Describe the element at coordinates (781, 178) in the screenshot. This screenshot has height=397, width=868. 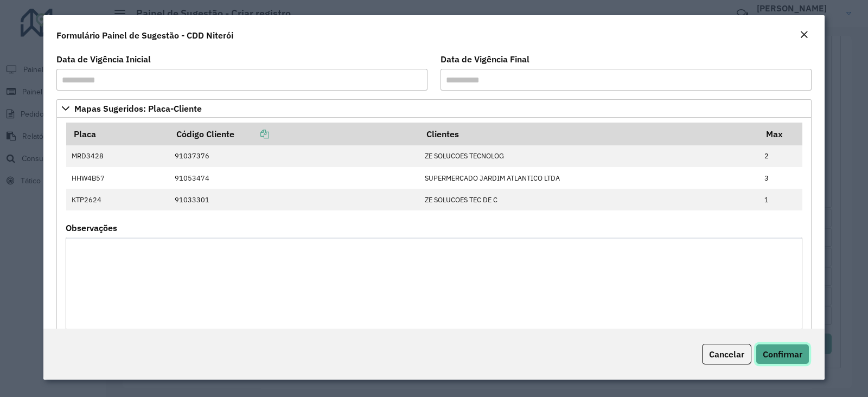
I see `td: 3` at that location.